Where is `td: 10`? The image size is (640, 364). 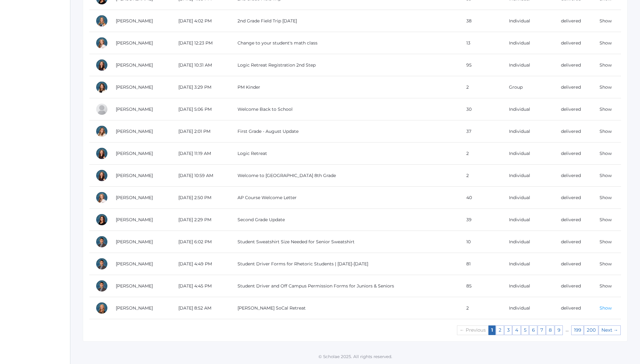 td: 10 is located at coordinates (481, 241).